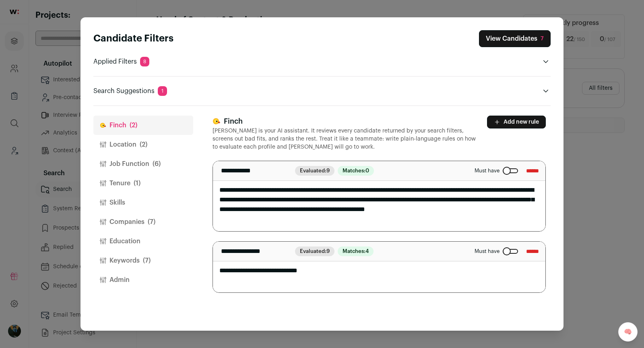 The height and width of the screenshot is (348, 644). I want to click on span: 0, so click(367, 170).